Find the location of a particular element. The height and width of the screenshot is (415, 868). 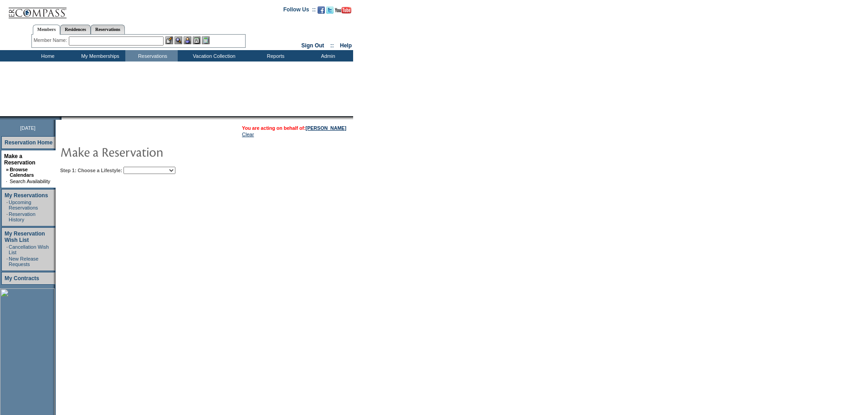

img: b_calculator.gif is located at coordinates (206, 40).